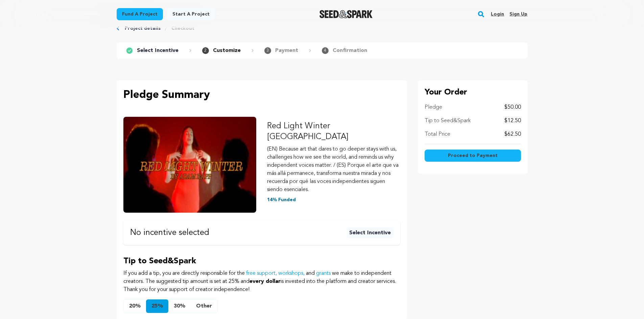 The height and width of the screenshot is (319, 644). What do you see at coordinates (190, 165) in the screenshot?
I see `img: Red Light Winter Los Angeles image` at bounding box center [190, 165].